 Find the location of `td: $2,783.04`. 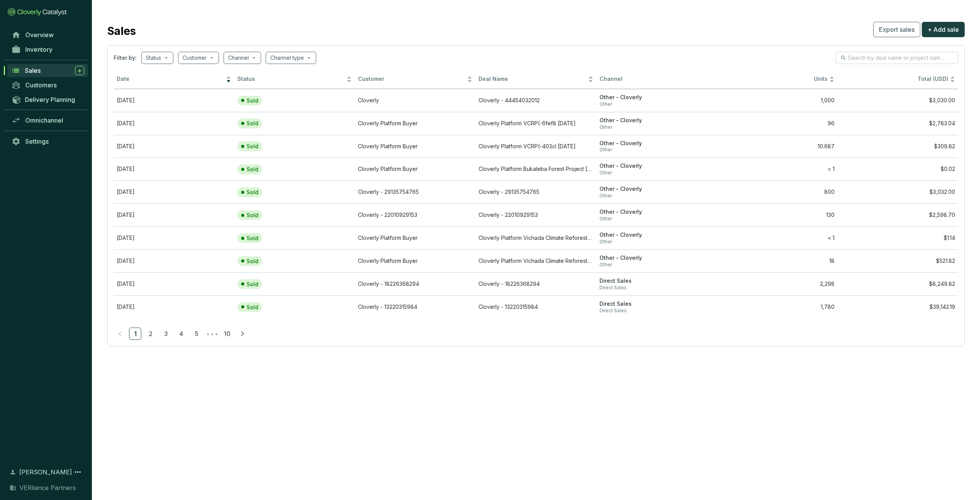

td: $2,783.04 is located at coordinates (898, 123).